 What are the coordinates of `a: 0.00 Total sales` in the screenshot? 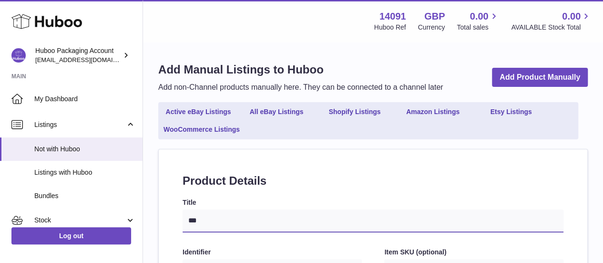 It's located at (478, 21).